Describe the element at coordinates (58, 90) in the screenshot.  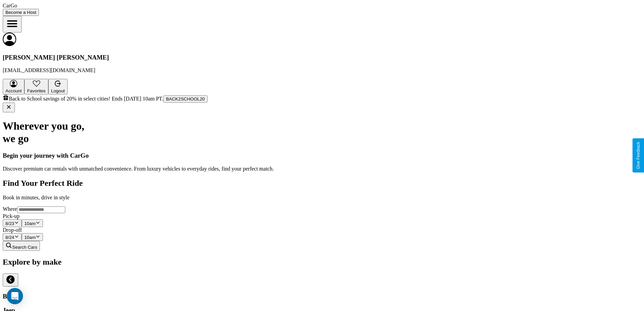
I see `span: Logout` at that location.